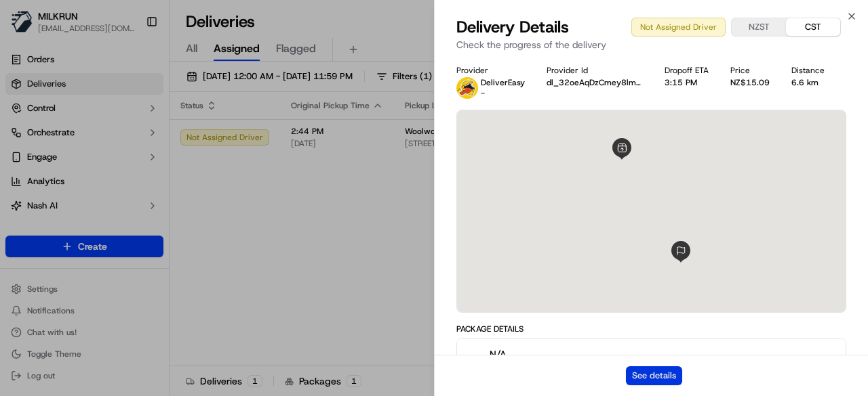 The height and width of the screenshot is (396, 868). Describe the element at coordinates (813, 27) in the screenshot. I see `button: CST` at that location.